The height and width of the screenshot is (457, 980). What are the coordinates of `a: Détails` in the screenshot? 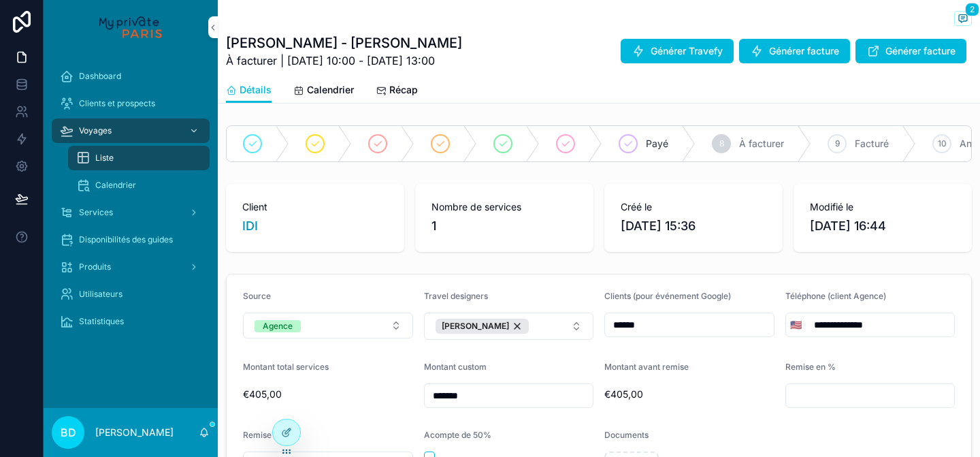 It's located at (248, 91).